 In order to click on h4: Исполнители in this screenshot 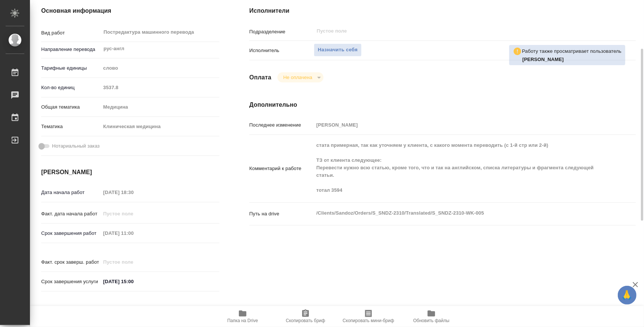, I will do `click(442, 11)`.